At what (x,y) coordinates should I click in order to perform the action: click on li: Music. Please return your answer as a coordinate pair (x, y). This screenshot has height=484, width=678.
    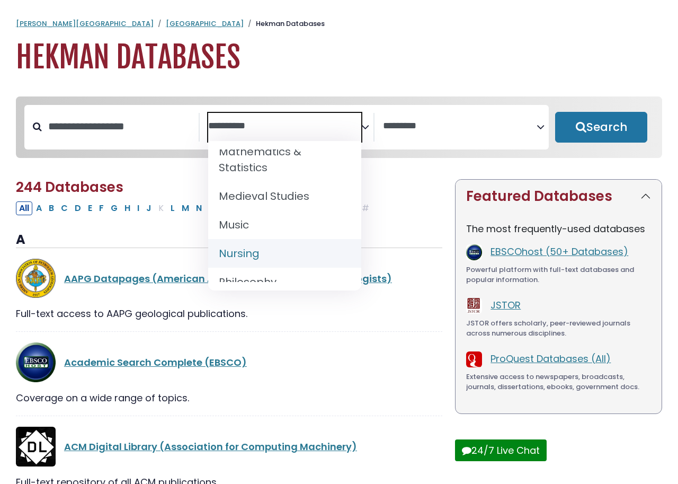
    Looking at the image, I should click on (285, 225).